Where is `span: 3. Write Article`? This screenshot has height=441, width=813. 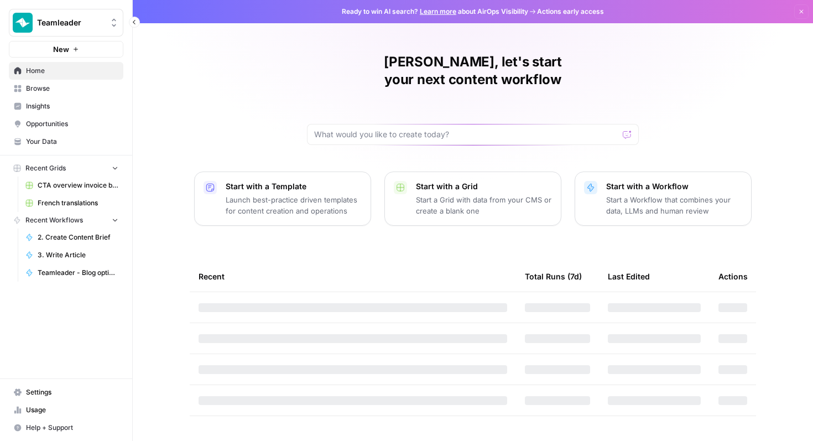
span: 3. Write Article is located at coordinates (78, 255).